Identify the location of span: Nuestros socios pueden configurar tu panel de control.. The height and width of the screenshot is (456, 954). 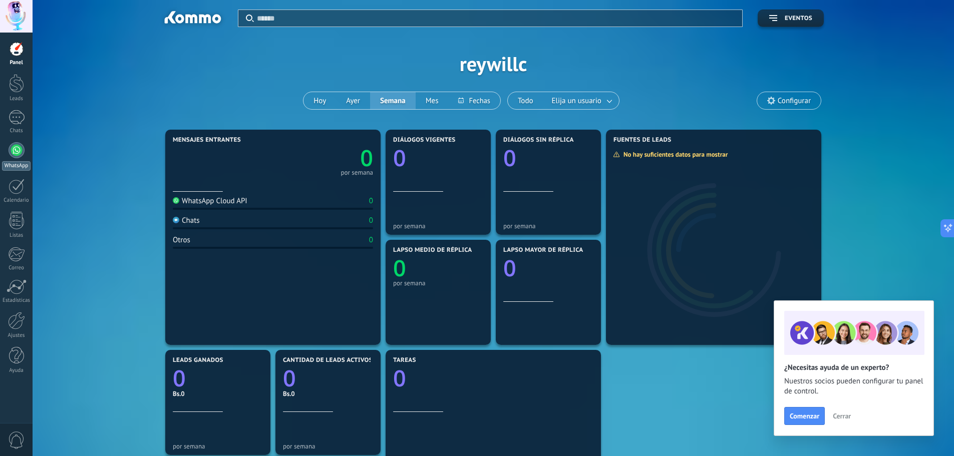
(854, 387).